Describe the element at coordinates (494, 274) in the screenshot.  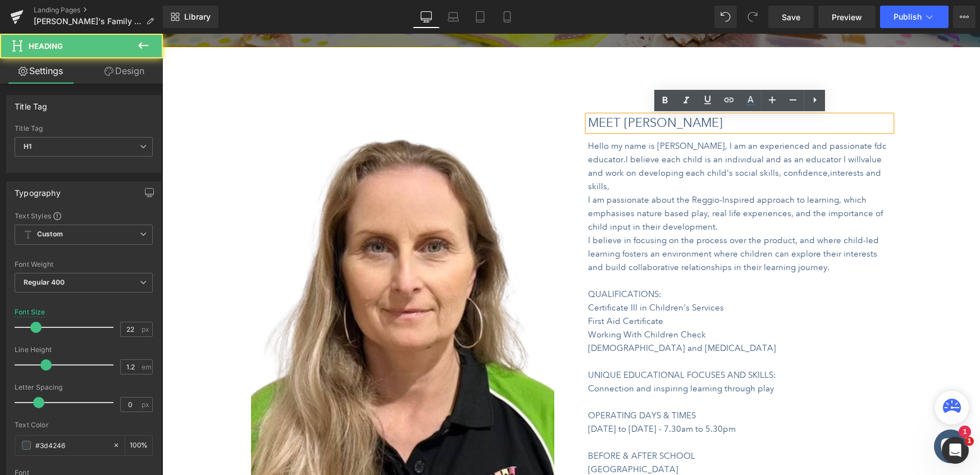
I see `font: Certificate III in Children's Services` at that location.